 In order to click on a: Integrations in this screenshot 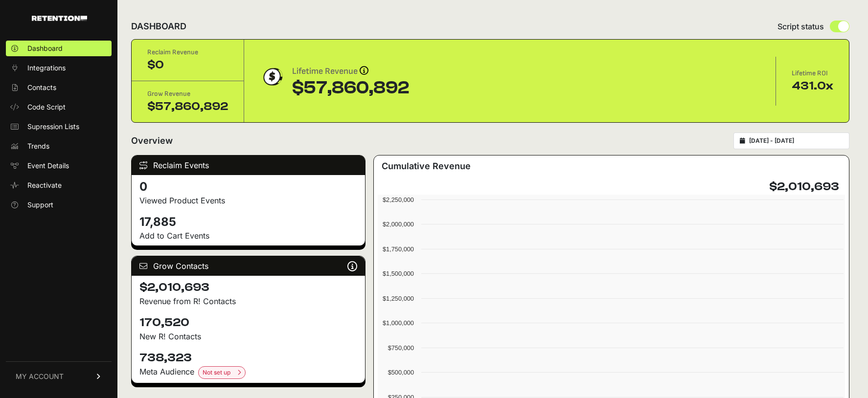, I will do `click(59, 68)`.